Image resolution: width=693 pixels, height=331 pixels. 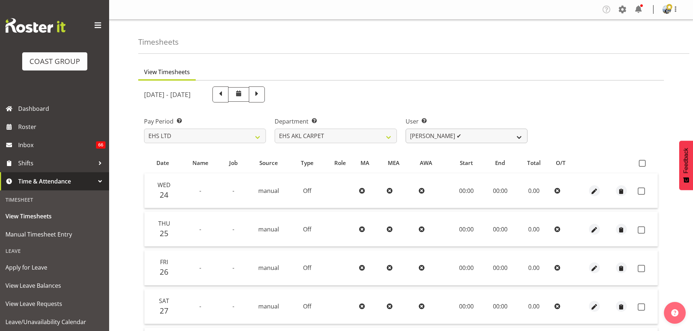 What do you see at coordinates (35, 25) in the screenshot?
I see `img: Rosterit website logo` at bounding box center [35, 25].